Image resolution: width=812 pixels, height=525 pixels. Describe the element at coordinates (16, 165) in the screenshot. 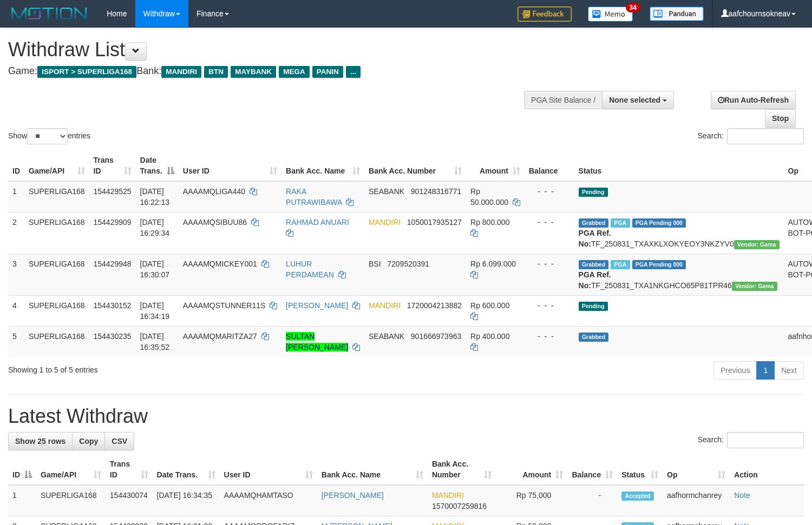

I see `th: ID` at that location.